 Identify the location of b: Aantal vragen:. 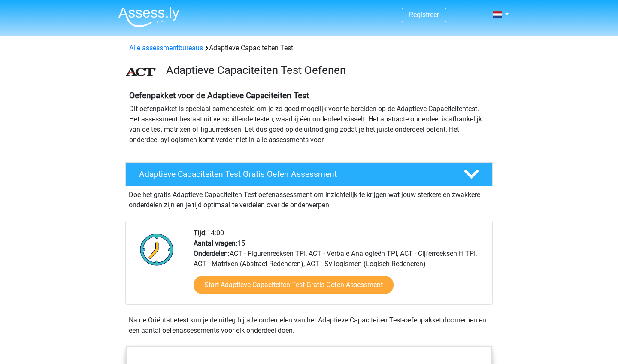
(215, 243).